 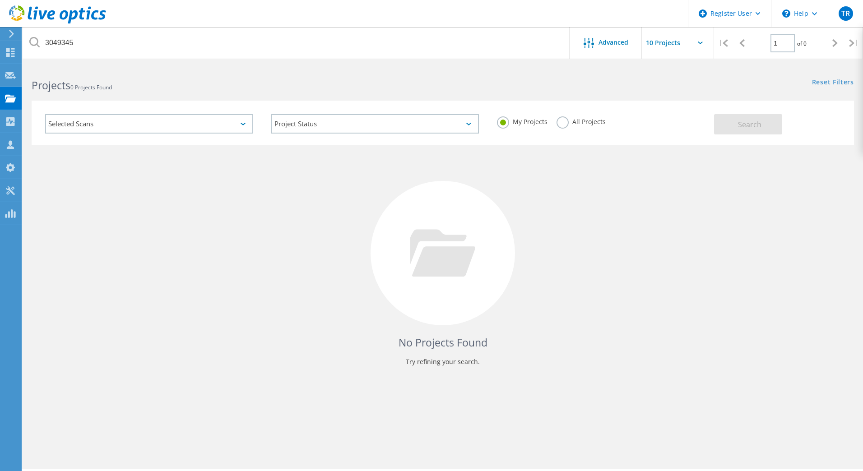 What do you see at coordinates (443, 343) in the screenshot?
I see `h4: No Projects Found` at bounding box center [443, 343].